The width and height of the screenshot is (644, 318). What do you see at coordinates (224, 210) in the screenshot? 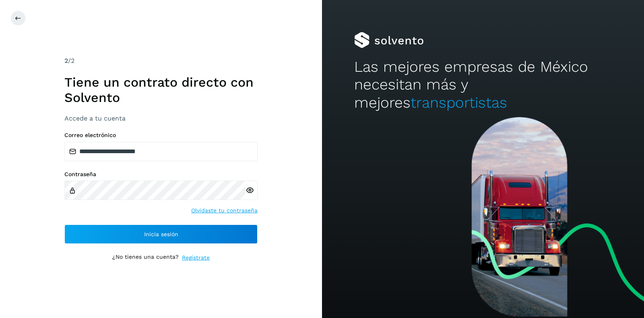
I see `a: Olvidaste tu contraseña` at bounding box center [224, 210].